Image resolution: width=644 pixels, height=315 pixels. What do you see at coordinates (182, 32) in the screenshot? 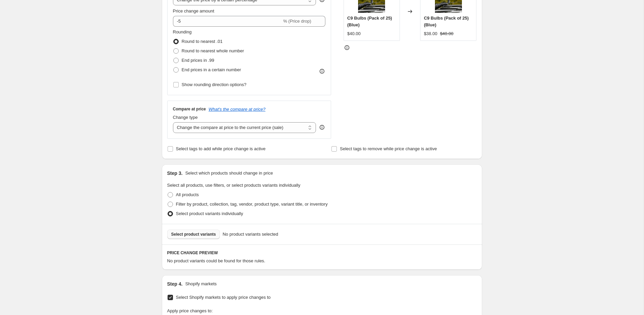
I see `span: Rounding` at bounding box center [182, 32].